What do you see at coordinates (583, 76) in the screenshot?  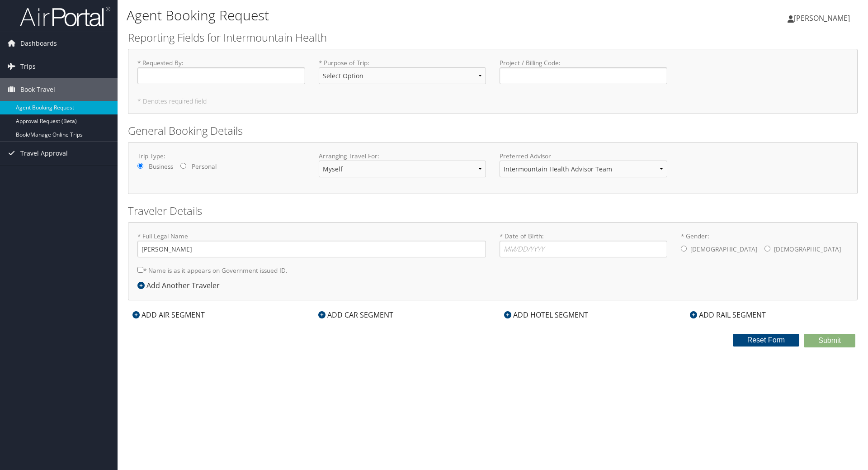 I see `input: Project / Billing Code:` at bounding box center [583, 76].